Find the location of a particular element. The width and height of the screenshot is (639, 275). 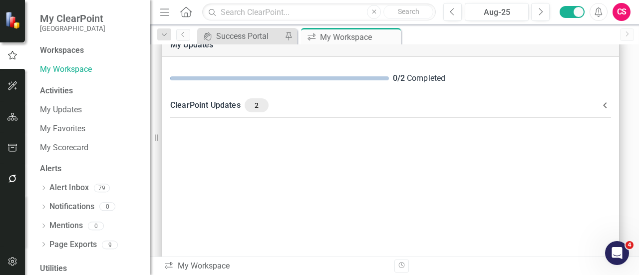

a: My Workspace is located at coordinates (90, 69).